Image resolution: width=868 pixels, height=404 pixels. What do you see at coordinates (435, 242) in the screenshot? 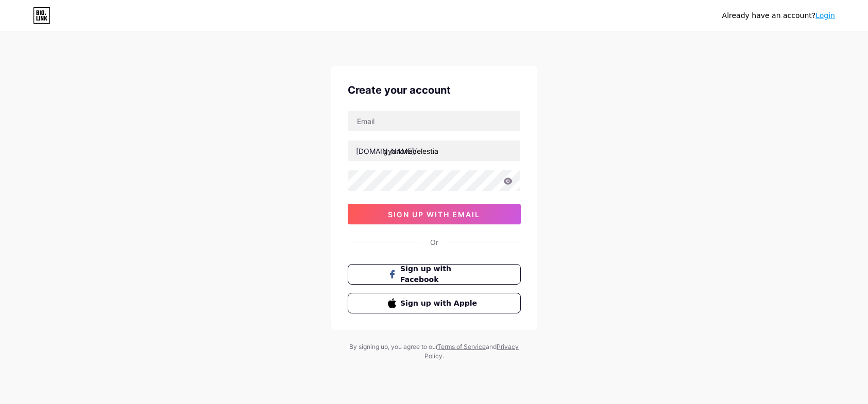
I see `div: Or` at bounding box center [435, 242].